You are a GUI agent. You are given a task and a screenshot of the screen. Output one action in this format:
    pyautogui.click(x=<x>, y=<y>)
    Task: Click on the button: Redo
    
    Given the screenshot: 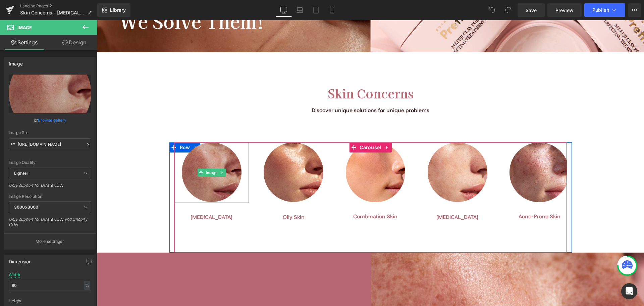 What is the action you would take?
    pyautogui.click(x=508, y=10)
    